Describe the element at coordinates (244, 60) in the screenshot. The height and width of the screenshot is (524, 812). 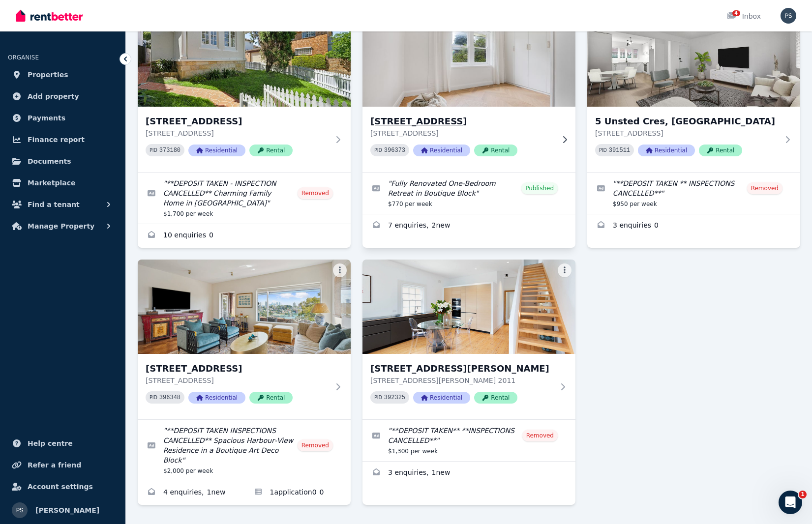
I see `img: 1 Ebsworth Rd, Rose Bay` at that location.